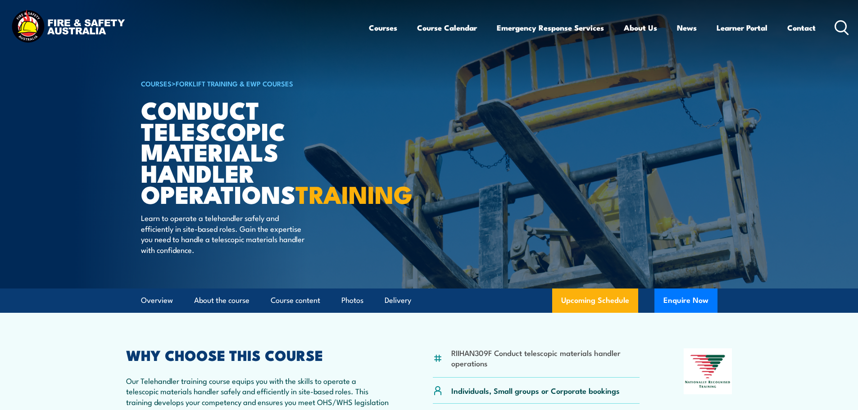  What do you see at coordinates (156, 83) in the screenshot?
I see `a: COURSES` at bounding box center [156, 83].